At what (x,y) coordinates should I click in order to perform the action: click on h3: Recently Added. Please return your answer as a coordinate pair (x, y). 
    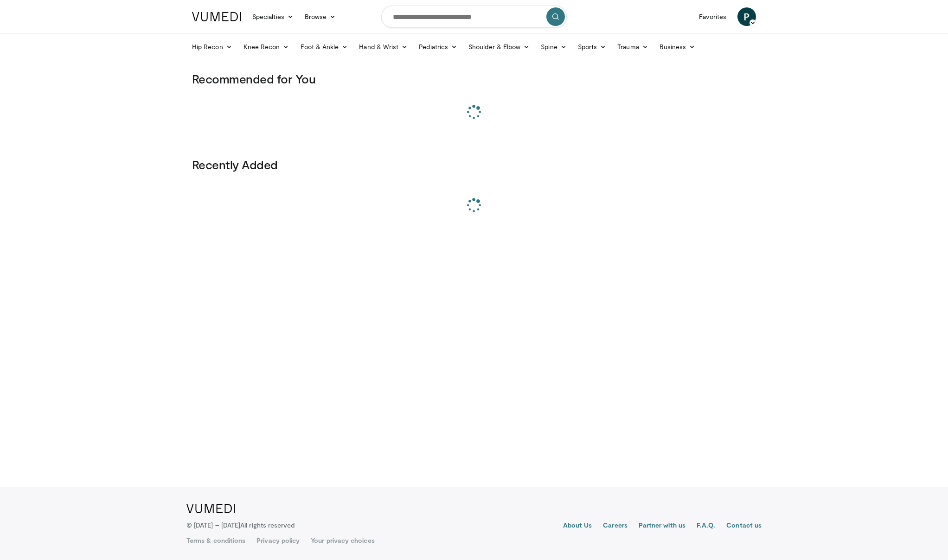
    Looking at the image, I should click on (474, 165).